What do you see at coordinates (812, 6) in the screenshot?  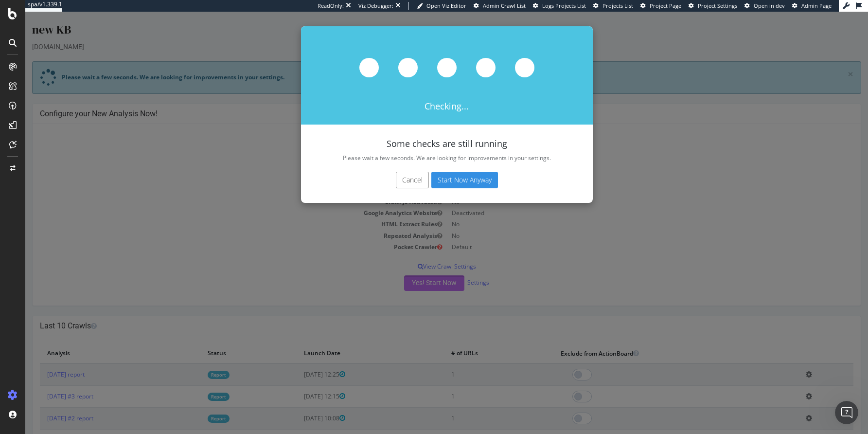 I see `a: Admin Page` at bounding box center [812, 6].